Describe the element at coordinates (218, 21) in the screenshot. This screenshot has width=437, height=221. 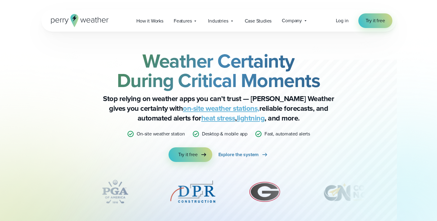
I see `span: Industries` at that location.